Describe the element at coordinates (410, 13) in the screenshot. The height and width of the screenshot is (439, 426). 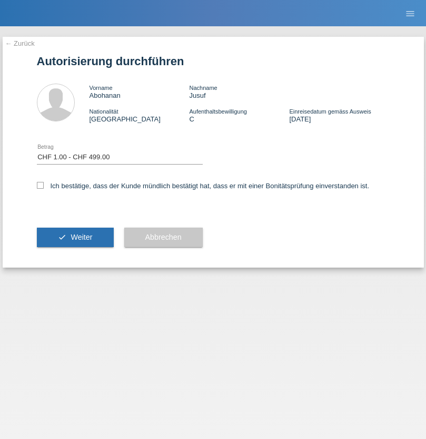
I see `a: menu` at that location.